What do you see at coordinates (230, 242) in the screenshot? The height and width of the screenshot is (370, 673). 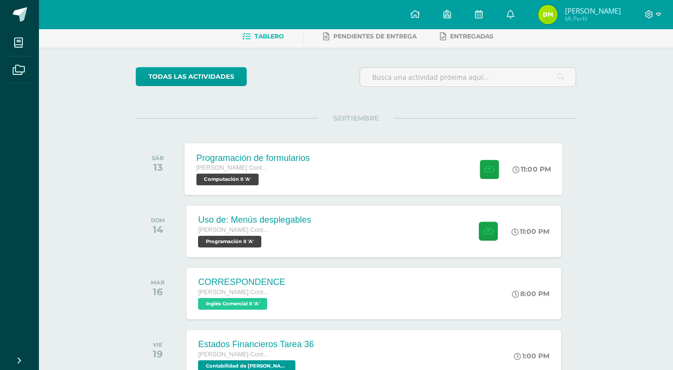 I see `span: Programación II 'A'` at bounding box center [230, 242].